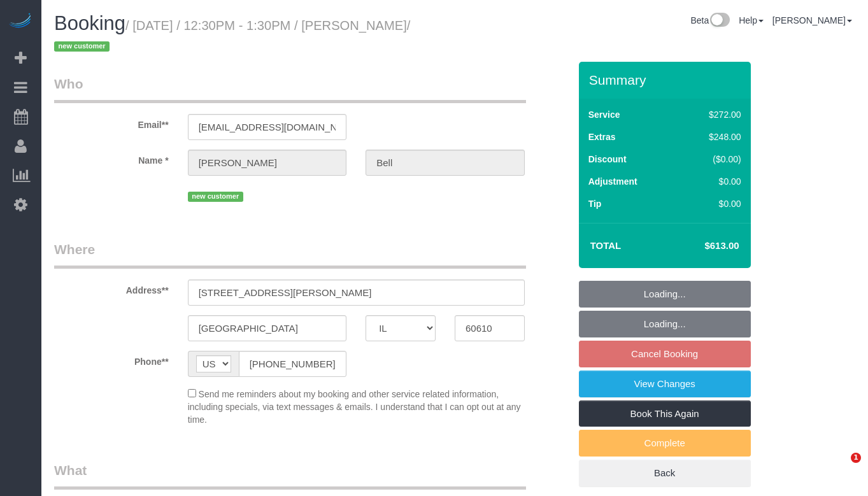 This screenshot has height=496, width=868. I want to click on span: 1, so click(856, 458).